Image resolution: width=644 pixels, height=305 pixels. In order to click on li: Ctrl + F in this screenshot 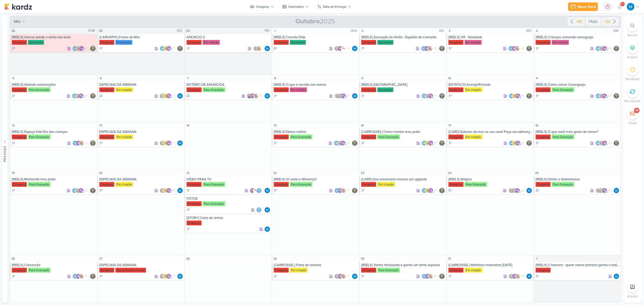, I will do `click(632, 28)`.